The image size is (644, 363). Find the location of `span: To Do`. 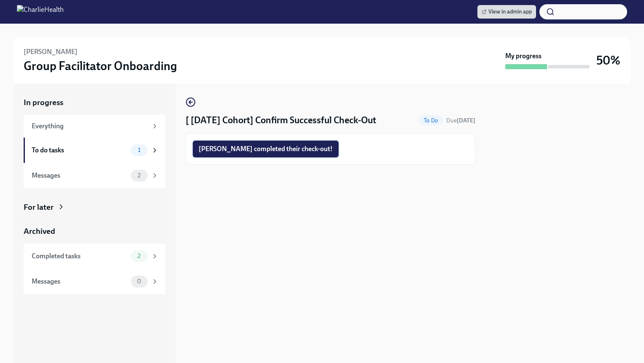

span: To Do is located at coordinates (431, 120).